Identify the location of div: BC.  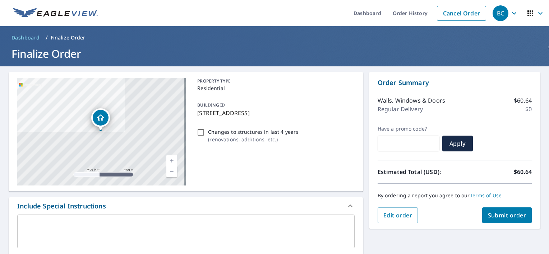
(500, 13).